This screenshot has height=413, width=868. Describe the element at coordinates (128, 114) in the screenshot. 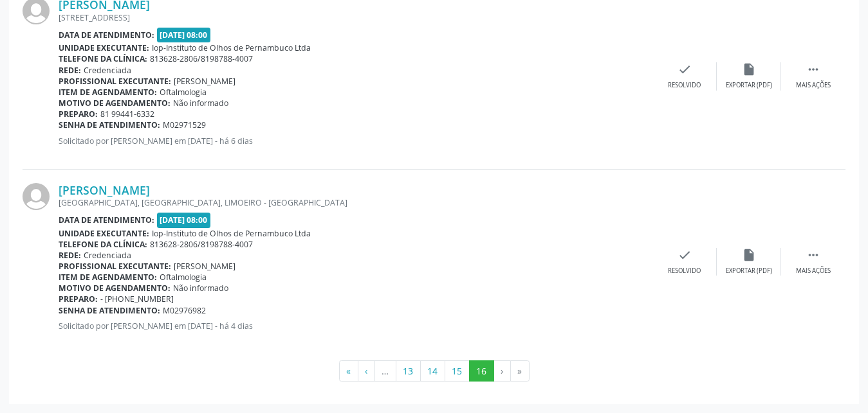

I see `span: 81 99441-6332` at that location.